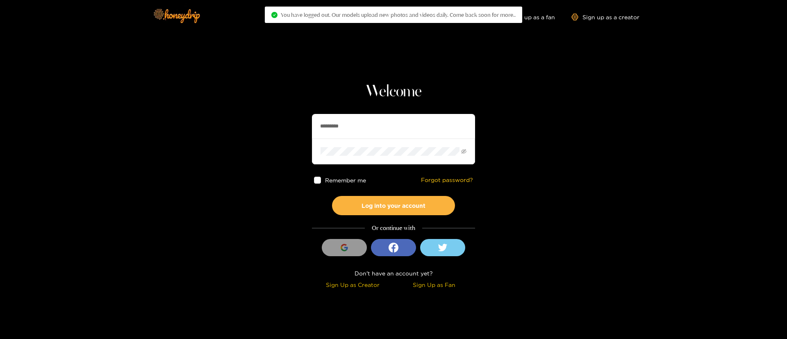  Describe the element at coordinates (394, 205) in the screenshot. I see `button: Log into your account` at that location.